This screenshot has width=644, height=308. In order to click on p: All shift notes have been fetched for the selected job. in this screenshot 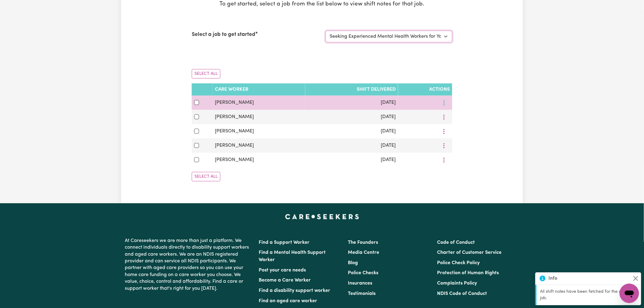, I will do `click(589, 295)`.